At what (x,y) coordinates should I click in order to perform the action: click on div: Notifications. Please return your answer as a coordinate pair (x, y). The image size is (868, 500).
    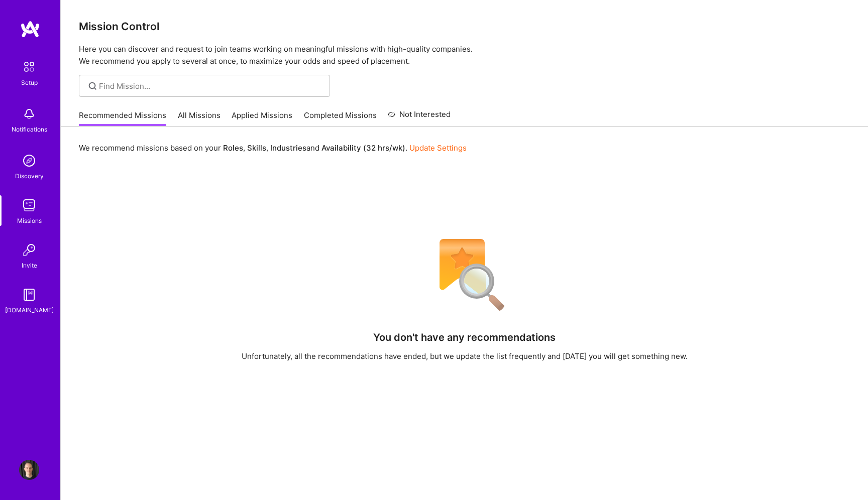
    Looking at the image, I should click on (29, 129).